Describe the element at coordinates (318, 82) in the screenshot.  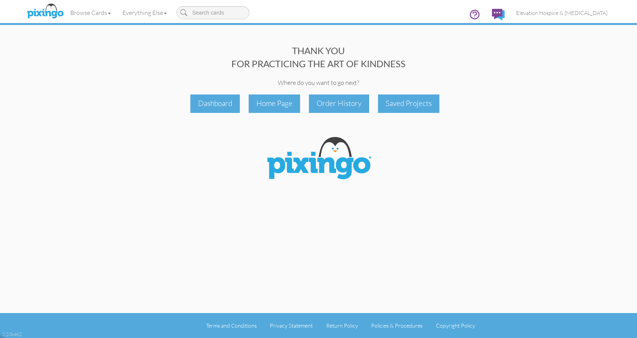
I see `div: Where do you want to go next?` at that location.